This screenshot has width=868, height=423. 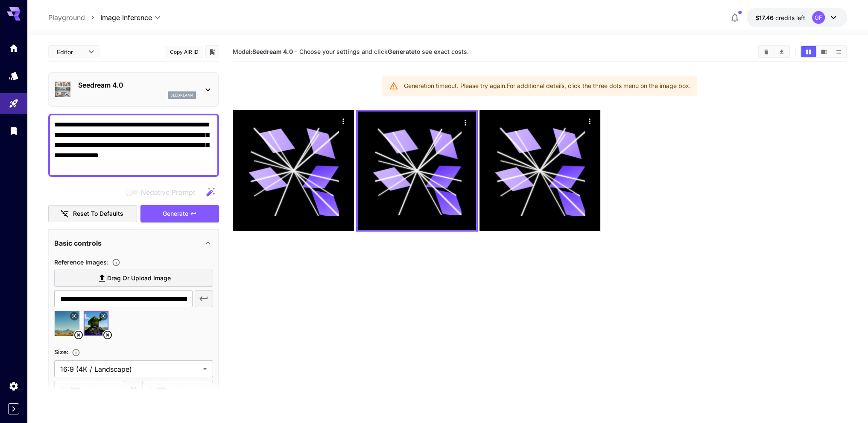 I want to click on span: Generate, so click(x=176, y=213).